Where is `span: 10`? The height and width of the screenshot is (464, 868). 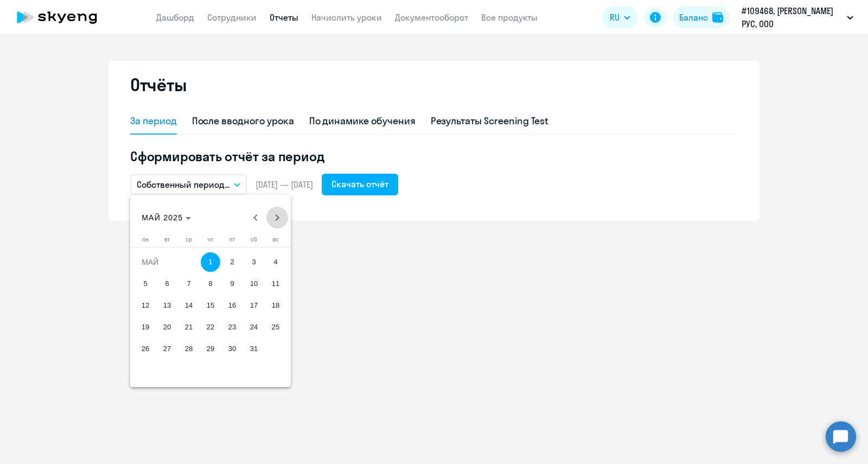
span: 10 is located at coordinates (254, 284).